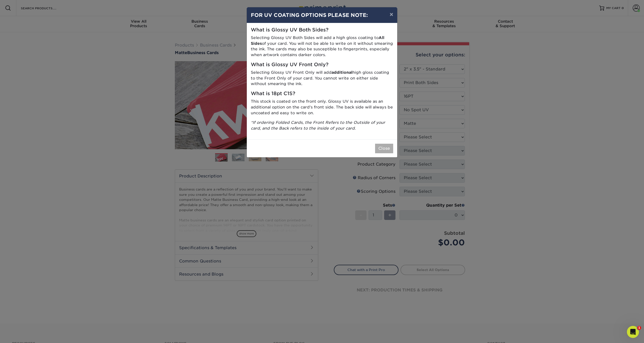 This screenshot has height=343, width=644. I want to click on h5: What is Glossy UV Front Only?, so click(322, 64).